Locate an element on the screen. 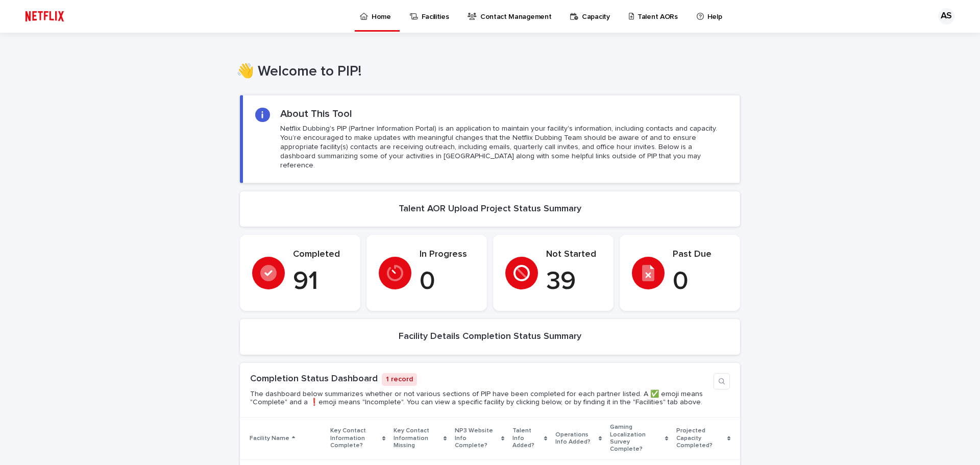 Image resolution: width=980 pixels, height=465 pixels. p: Gaming Localization Survey Complete? is located at coordinates (636, 438).